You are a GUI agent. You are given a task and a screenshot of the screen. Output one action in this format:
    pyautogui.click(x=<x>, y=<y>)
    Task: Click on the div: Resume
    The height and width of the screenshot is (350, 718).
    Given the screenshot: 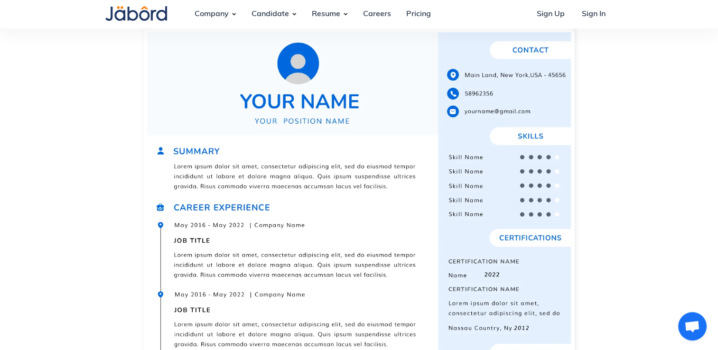 What is the action you would take?
    pyautogui.click(x=326, y=14)
    